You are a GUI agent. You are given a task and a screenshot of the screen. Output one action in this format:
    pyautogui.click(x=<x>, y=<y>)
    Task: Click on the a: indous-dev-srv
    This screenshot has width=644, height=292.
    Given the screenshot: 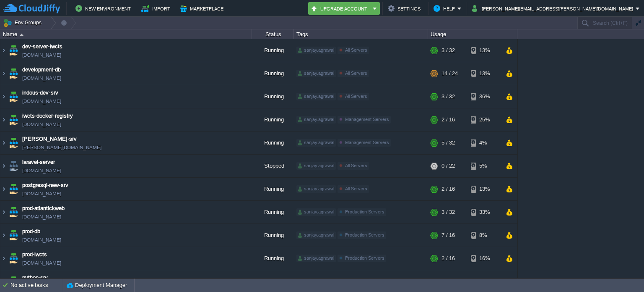 What is the action you would take?
    pyautogui.click(x=40, y=93)
    